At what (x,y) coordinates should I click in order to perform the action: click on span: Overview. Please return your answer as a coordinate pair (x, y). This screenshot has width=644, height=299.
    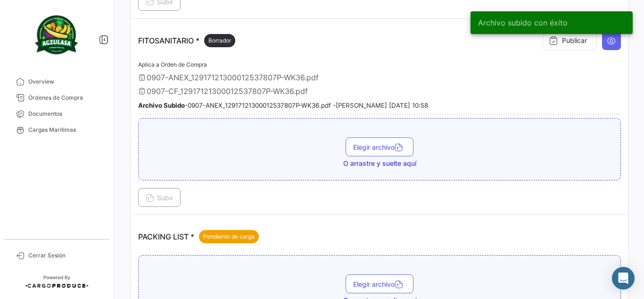
    Looking at the image, I should click on (65, 82).